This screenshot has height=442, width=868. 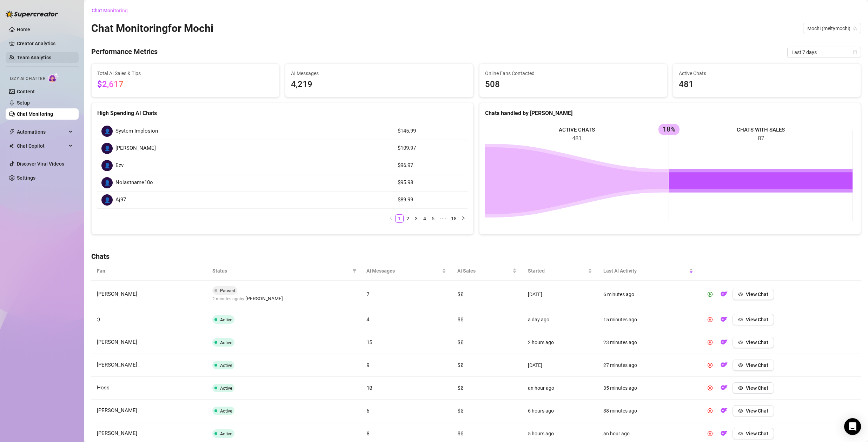 What do you see at coordinates (408, 218) in the screenshot?
I see `li: 2` at bounding box center [408, 218].